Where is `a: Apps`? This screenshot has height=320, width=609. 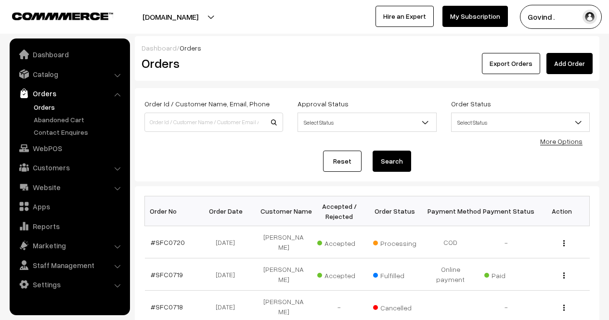 a: Apps is located at coordinates (69, 206).